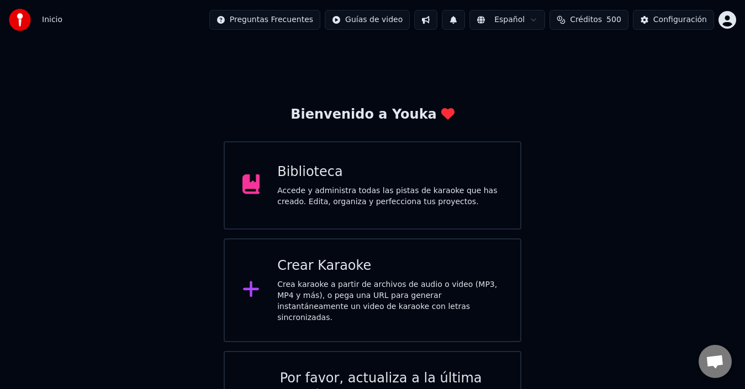 The image size is (745, 389). I want to click on a: Chat abierto, so click(715, 362).